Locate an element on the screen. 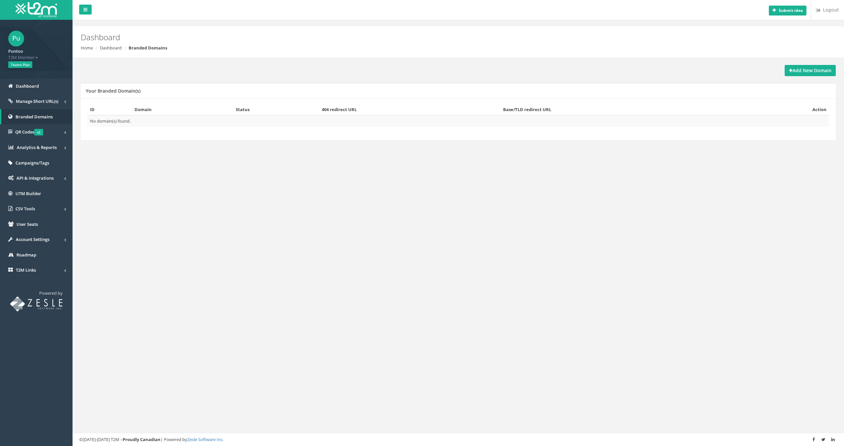 Image resolution: width=844 pixels, height=446 pixels. img: T2M is located at coordinates (36, 10).